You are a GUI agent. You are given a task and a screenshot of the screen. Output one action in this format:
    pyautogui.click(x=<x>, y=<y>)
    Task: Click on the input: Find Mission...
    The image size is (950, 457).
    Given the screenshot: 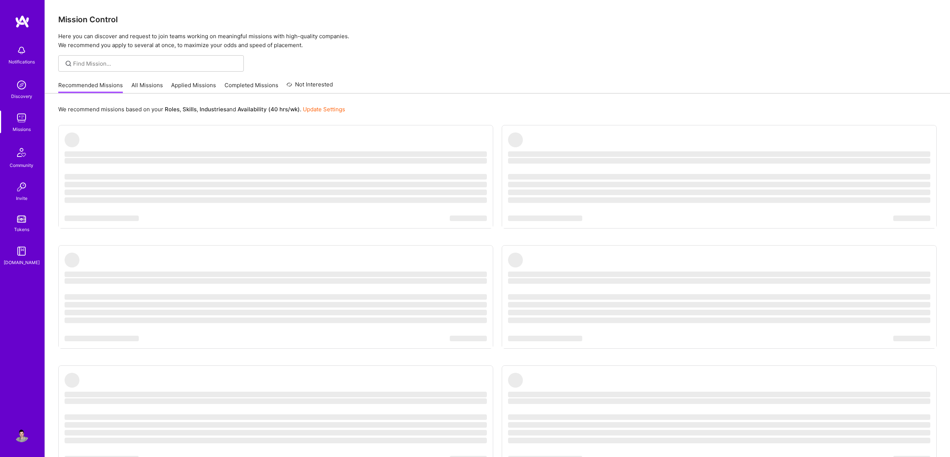 What is the action you would take?
    pyautogui.click(x=156, y=63)
    